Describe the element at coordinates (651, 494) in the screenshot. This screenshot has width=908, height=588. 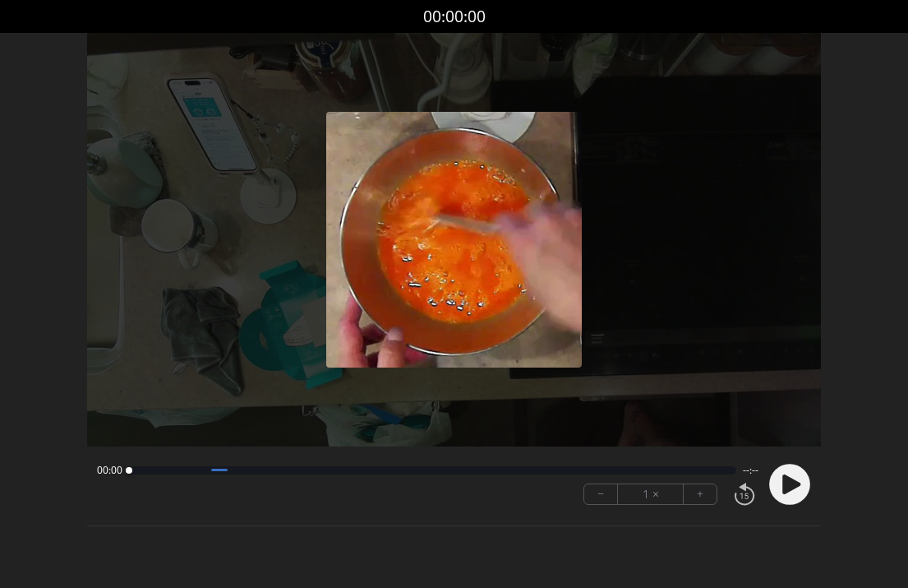
I see `div: 1 ×` at that location.